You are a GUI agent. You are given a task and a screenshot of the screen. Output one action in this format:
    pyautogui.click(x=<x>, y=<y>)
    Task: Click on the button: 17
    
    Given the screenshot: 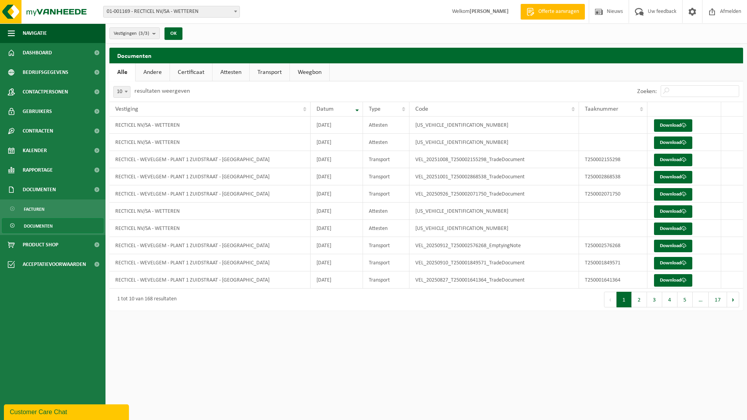 What is the action you would take?
    pyautogui.click(x=718, y=299)
    